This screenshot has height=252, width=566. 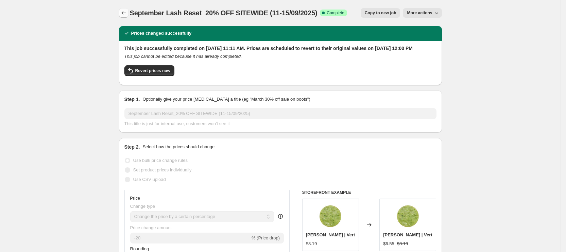 I want to click on span: More actions, so click(x=419, y=13).